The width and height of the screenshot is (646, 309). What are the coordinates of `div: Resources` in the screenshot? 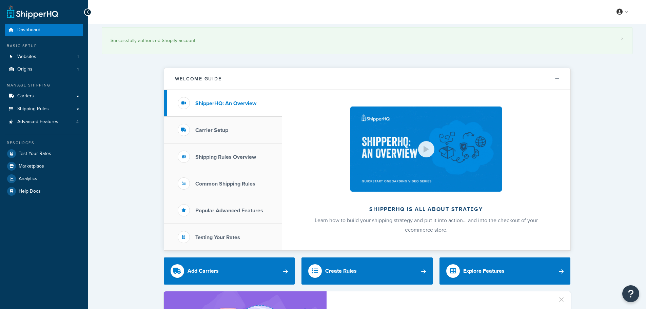 It's located at (44, 143).